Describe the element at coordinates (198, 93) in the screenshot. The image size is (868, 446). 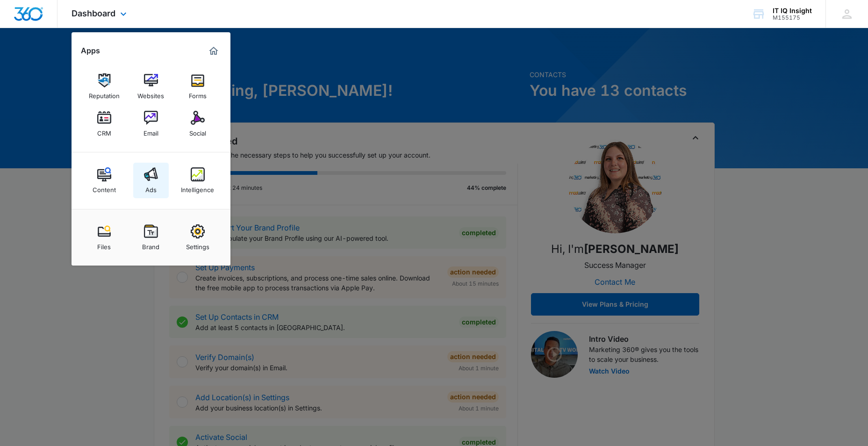
I see `div: Forms` at that location.